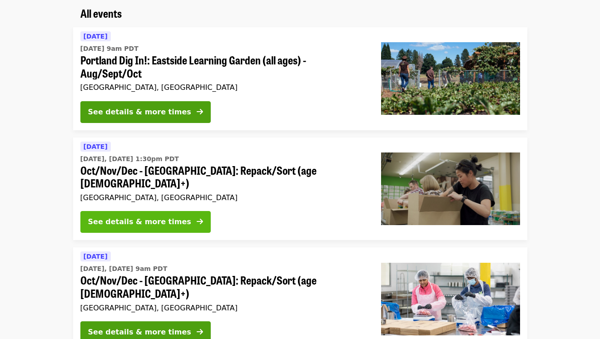 The image size is (600, 339). Describe the element at coordinates (451, 299) in the screenshot. I see `img: Oct/Nov/Dec - Beaverton: Repack/Sort (age 10+) organized by Oregon Food Bank` at that location.